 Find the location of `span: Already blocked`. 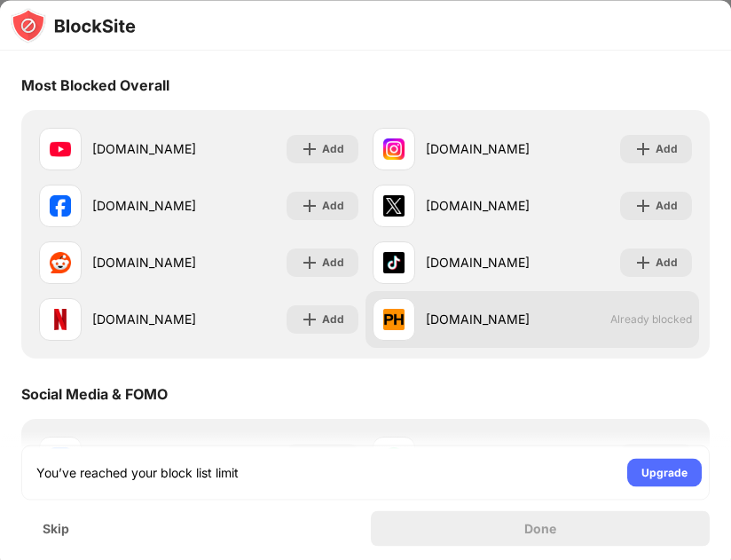

span: Already blocked is located at coordinates (651, 319).